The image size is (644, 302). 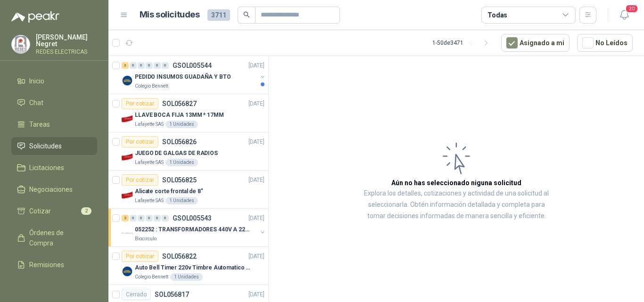 I want to click on a: Tareas, so click(x=54, y=124).